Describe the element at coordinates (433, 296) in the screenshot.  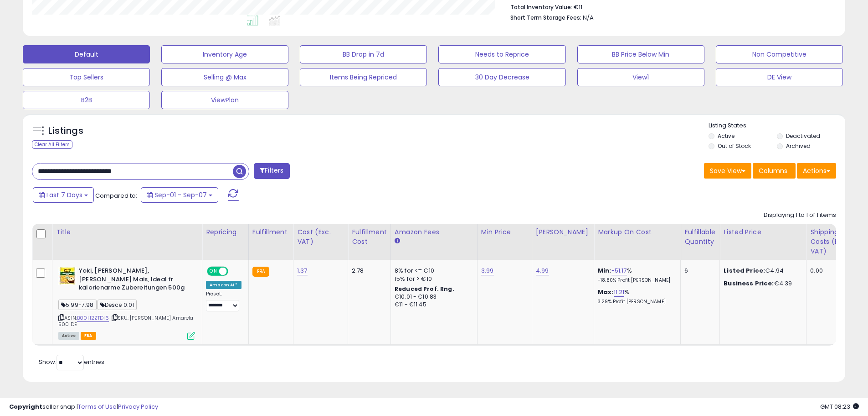
I see `div: €10.01 - €10.83` at that location.